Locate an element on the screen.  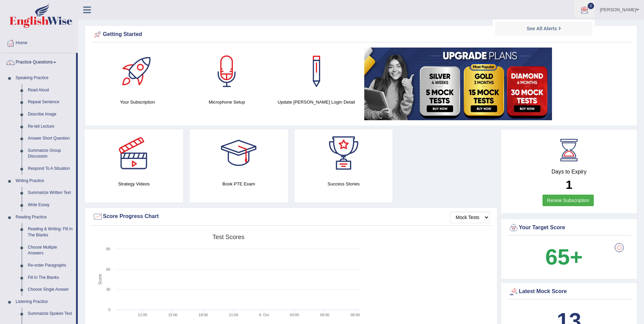
text: 21:00 is located at coordinates (234, 315).